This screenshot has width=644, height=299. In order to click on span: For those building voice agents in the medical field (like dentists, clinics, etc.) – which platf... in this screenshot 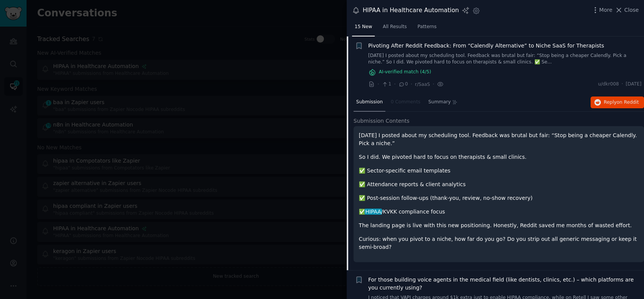, I will do `click(505, 284)`.